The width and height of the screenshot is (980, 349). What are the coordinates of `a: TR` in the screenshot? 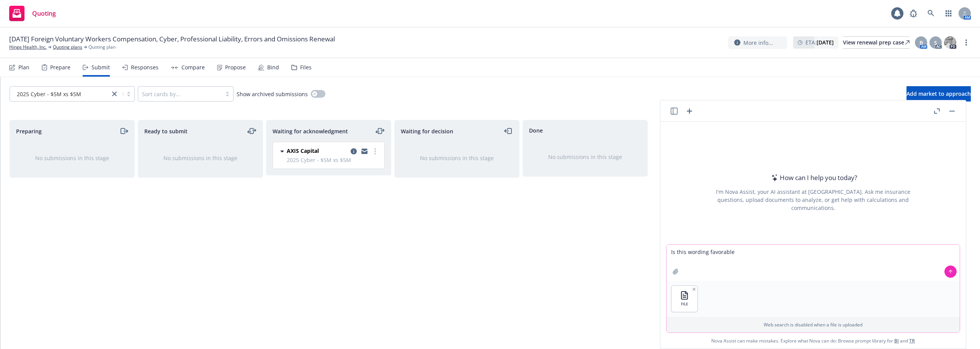 It's located at (912, 340).